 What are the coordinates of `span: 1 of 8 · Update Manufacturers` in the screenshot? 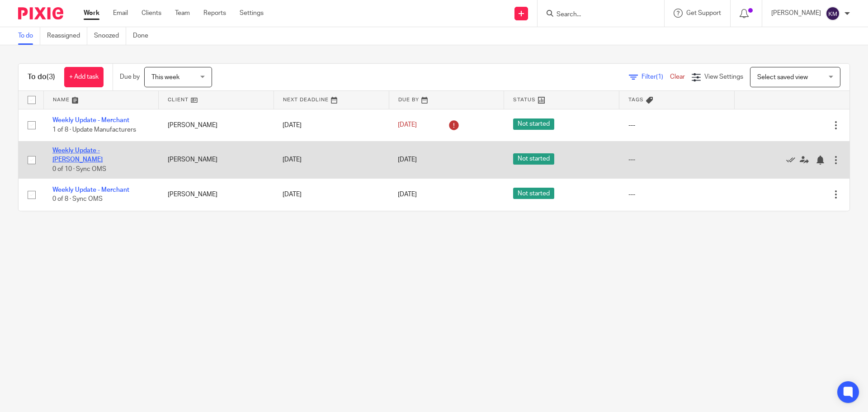 It's located at (94, 130).